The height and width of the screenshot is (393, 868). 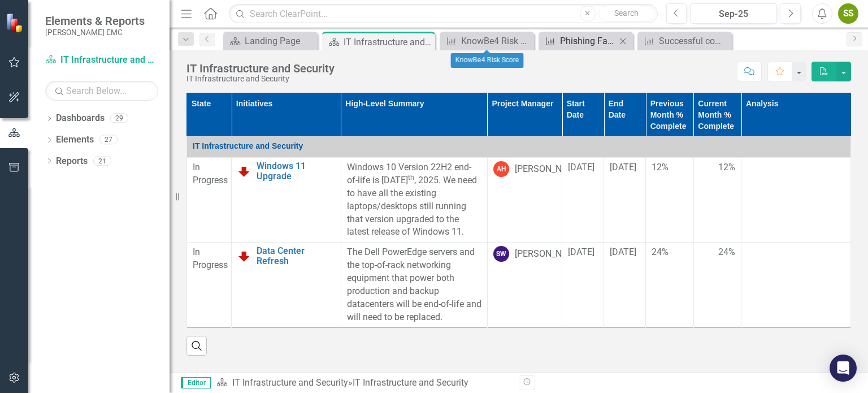 What do you see at coordinates (411, 177) in the screenshot?
I see `sup: th` at bounding box center [411, 177].